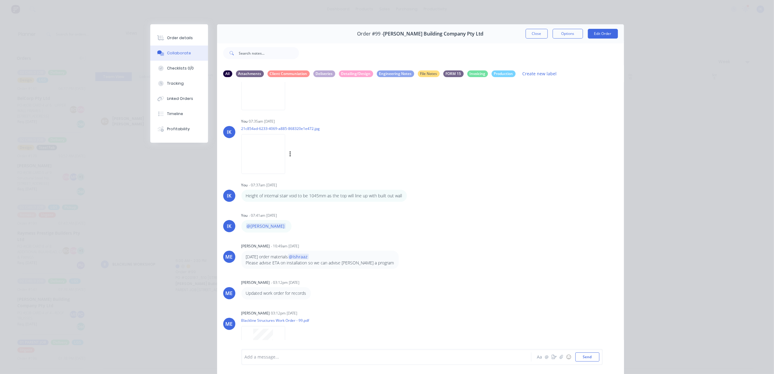 Image resolution: width=774 pixels, height=374 pixels. What do you see at coordinates (568, 34) in the screenshot?
I see `button: Options` at bounding box center [568, 34].